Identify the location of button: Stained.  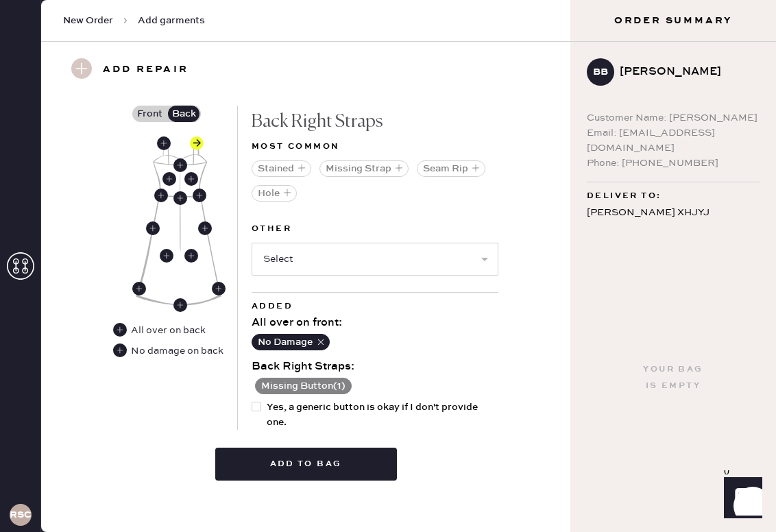
(281, 169).